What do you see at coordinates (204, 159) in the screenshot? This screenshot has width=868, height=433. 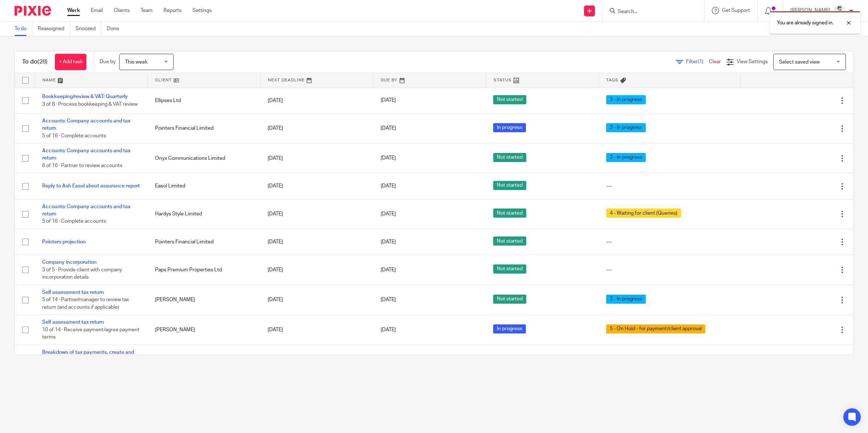 I see `td: Onyx Communications Limited` at bounding box center [204, 159].